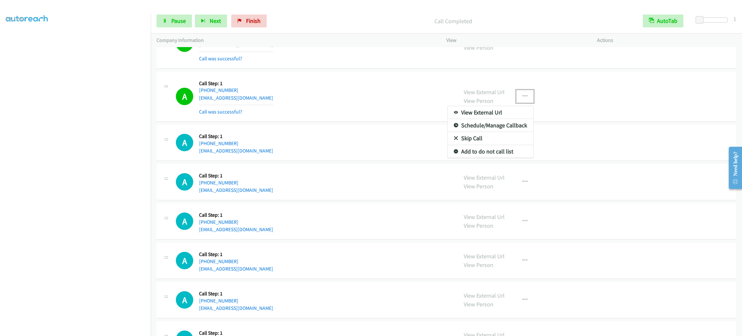 The height and width of the screenshot is (336, 742). Describe the element at coordinates (491, 112) in the screenshot. I see `a: View External Url` at that location.